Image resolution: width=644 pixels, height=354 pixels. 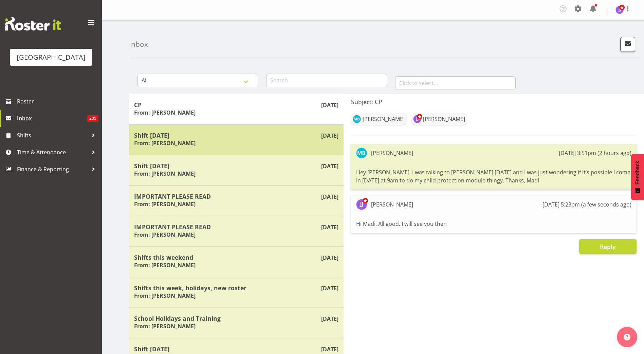 What do you see at coordinates (139, 44) in the screenshot?
I see `h4: Inbox` at bounding box center [139, 44].